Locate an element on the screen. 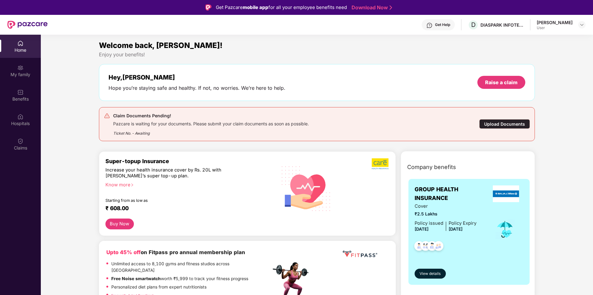 This screenshot has height=295, width=593. p: worth ₹5,999 to track your fitness progress is located at coordinates (180, 279).